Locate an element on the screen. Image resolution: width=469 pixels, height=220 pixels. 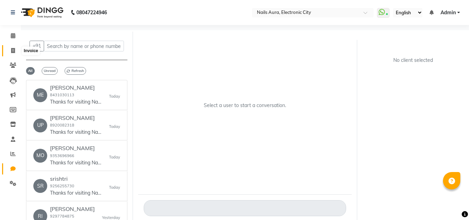
div: ME is located at coordinates (40, 95).